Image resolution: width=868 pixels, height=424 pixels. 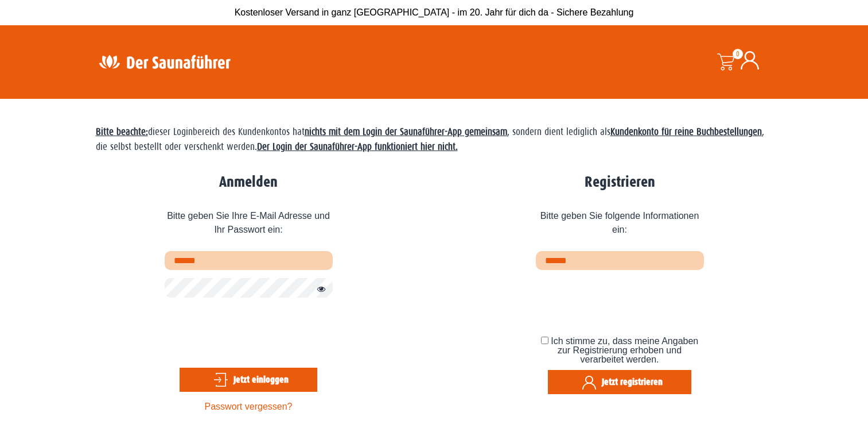 What do you see at coordinates (624, 350) in the screenshot?
I see `span: Ich stimme zu, dass meine Angaben zur Registrierung erhoben und verarbeitet werden.` at bounding box center [624, 350].